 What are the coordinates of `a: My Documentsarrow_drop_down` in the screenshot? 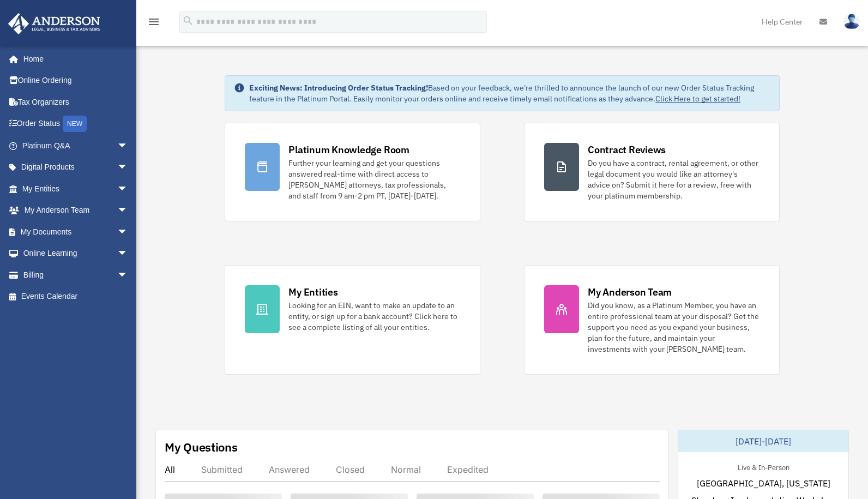 It's located at (76, 231).